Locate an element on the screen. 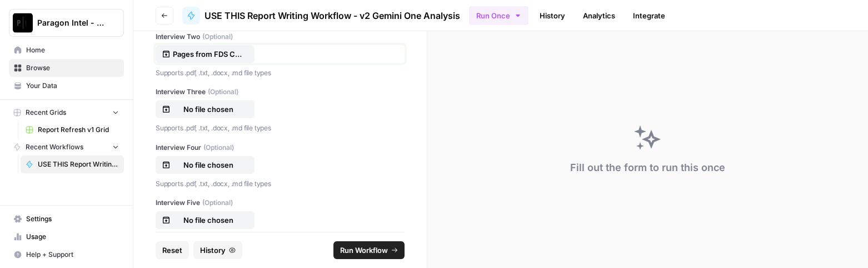 The image size is (868, 268). button: Reset is located at coordinates (172, 250).